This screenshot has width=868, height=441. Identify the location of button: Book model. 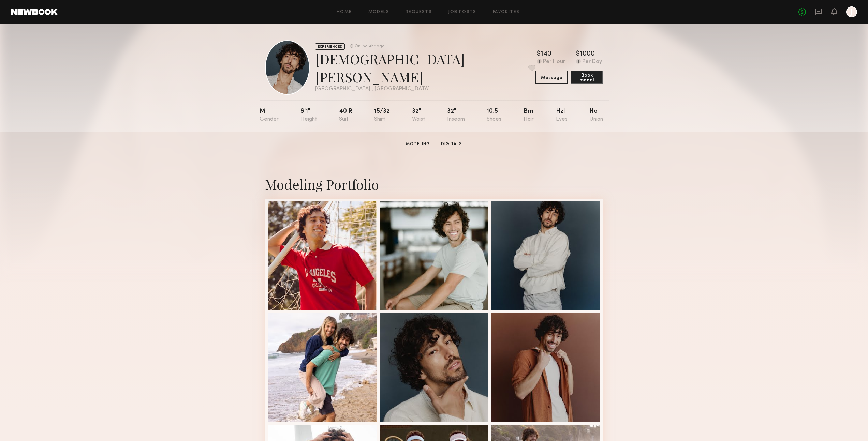
(587, 77).